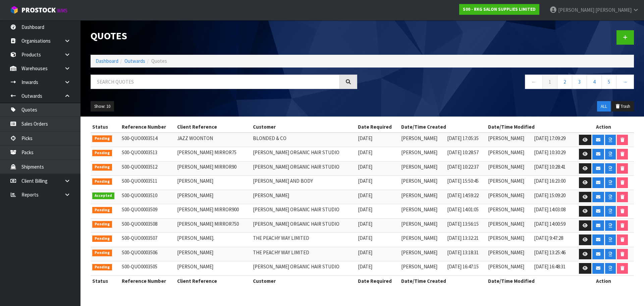  Describe the element at coordinates (603, 107) in the screenshot. I see `button: ALL` at that location.